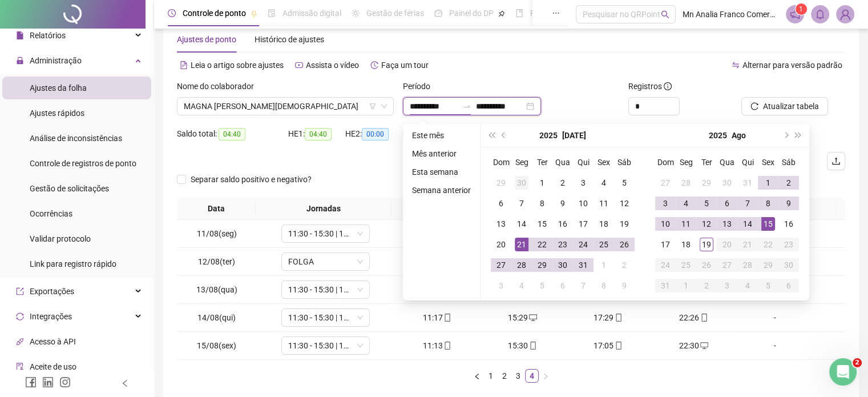  What do you see at coordinates (604, 203) in the screenshot?
I see `td: 2025-07-11` at bounding box center [604, 203].